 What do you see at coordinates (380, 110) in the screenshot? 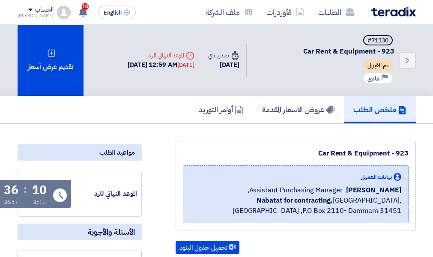
I see `a: ملخص الطلب` at bounding box center [380, 110].